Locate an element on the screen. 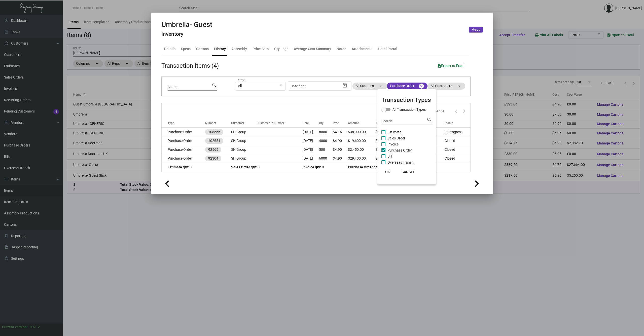 The image size is (644, 336). div: Current version: is located at coordinates (15, 327).